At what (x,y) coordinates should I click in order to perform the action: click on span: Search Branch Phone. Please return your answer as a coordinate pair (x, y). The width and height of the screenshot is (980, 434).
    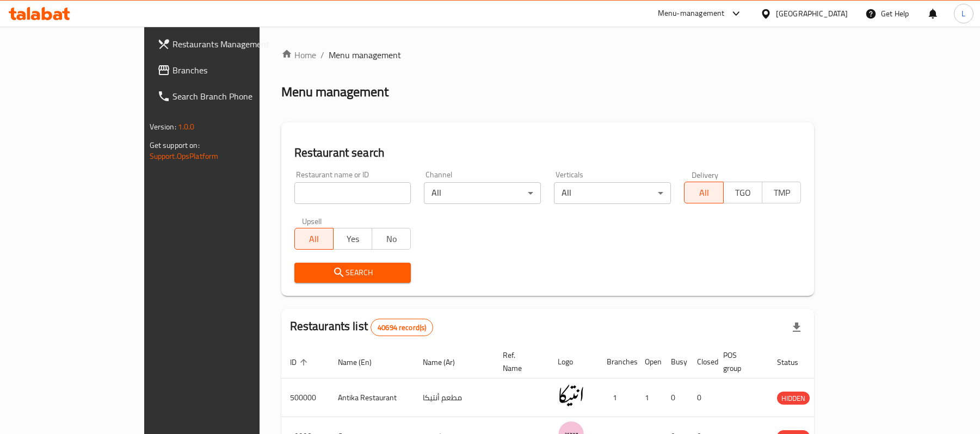
    Looking at the image, I should click on (236, 96).